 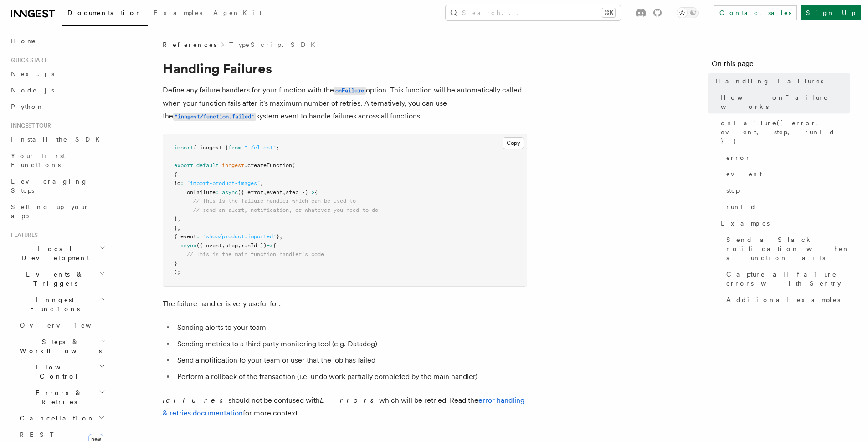 I want to click on a: How onFailure works, so click(x=783, y=102).